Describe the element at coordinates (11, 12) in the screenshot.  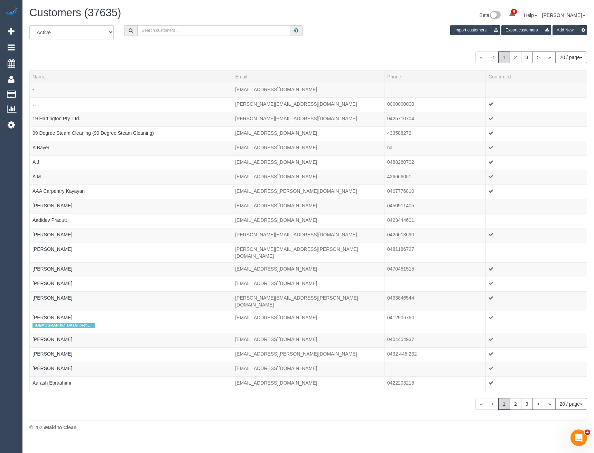
I see `img: Automaid Logo` at that location.